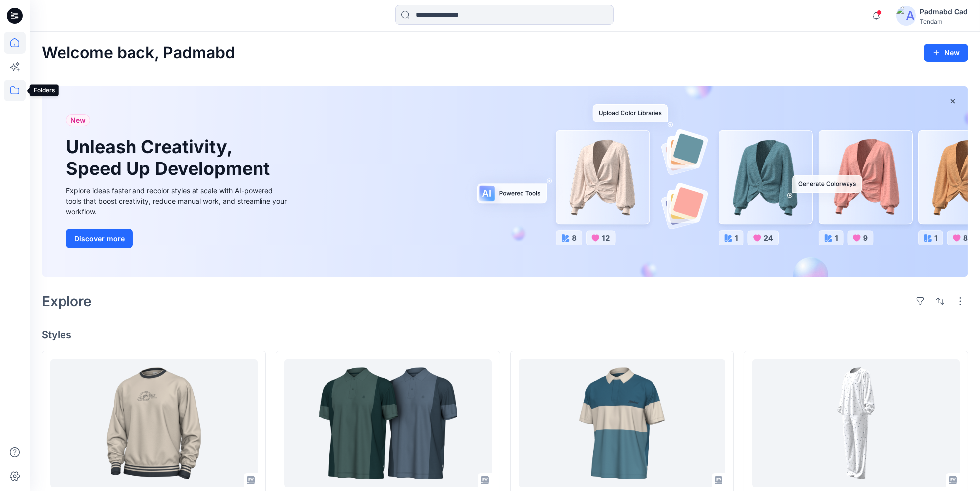 The height and width of the screenshot is (491, 980). Describe the element at coordinates (622, 423) in the screenshot. I see `a: 2PF 158` at that location.